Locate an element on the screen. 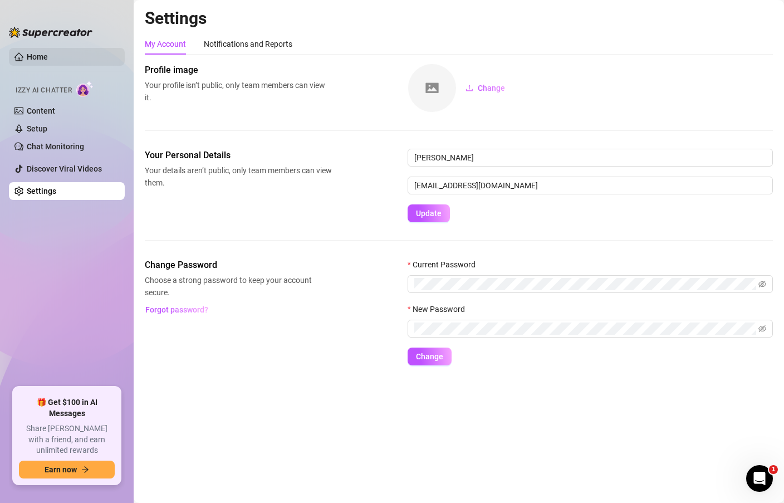 This screenshot has height=503, width=784. input: Current Password is located at coordinates (585, 284).